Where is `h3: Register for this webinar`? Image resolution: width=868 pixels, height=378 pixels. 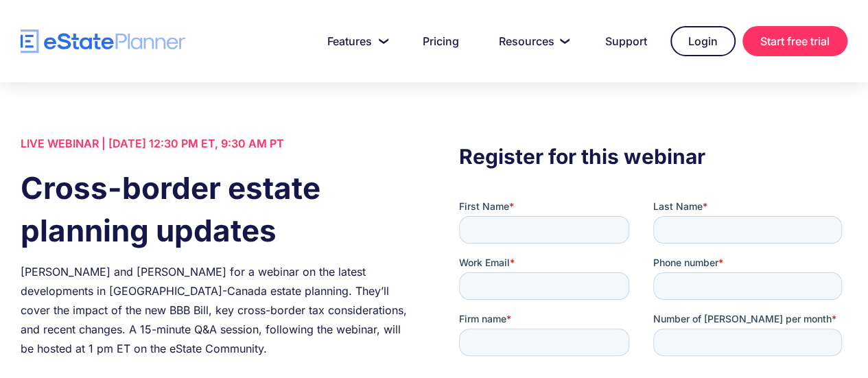 h3: Register for this webinar is located at coordinates (653, 157).